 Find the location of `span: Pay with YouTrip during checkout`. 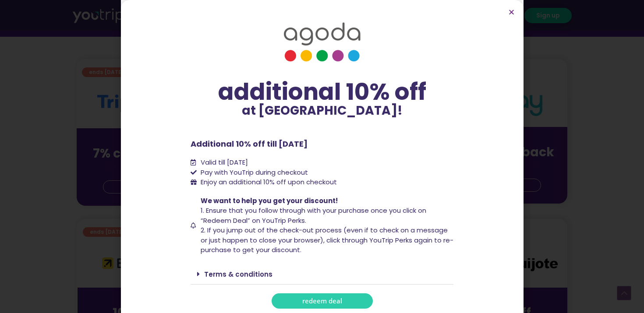

span: Pay with YouTrip during checkout is located at coordinates (253, 173).